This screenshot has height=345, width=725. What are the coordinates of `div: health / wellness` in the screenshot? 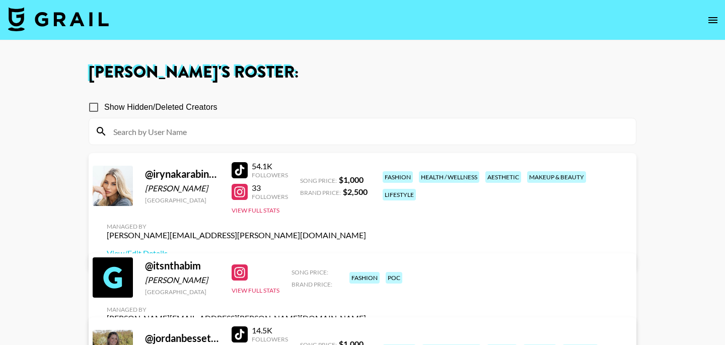 It's located at (449, 177).